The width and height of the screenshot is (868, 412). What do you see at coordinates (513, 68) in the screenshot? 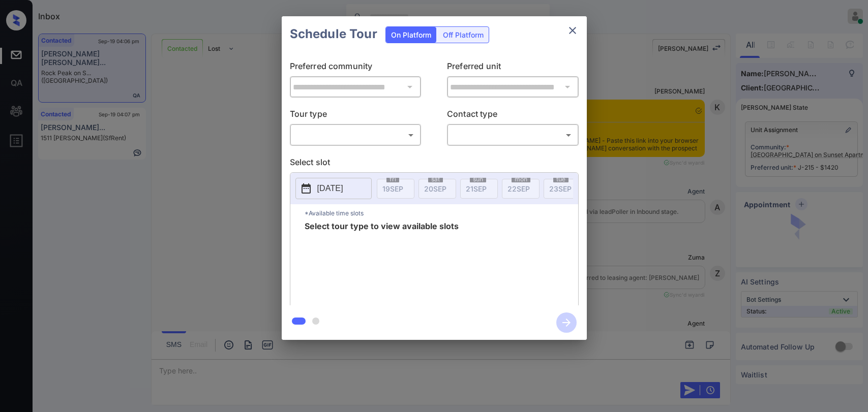
I see `p: Preferred unit` at bounding box center [513, 68].